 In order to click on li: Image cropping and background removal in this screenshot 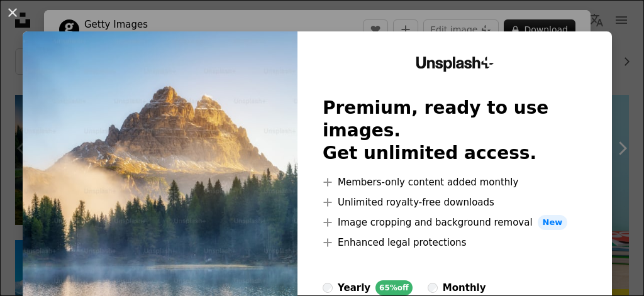, I will do `click(455, 223)`.